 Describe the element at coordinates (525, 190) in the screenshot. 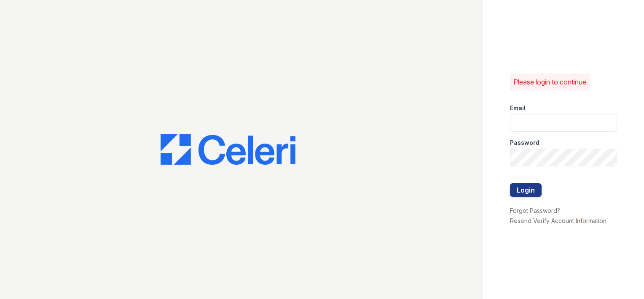

I see `button: Login` at that location.